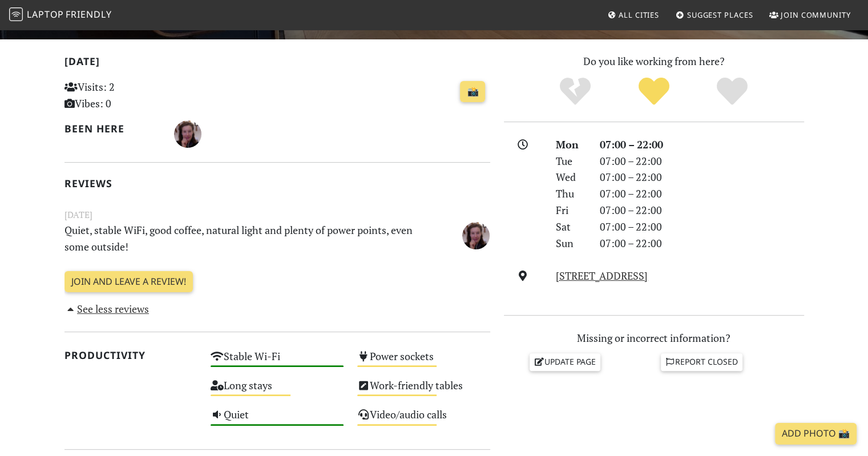  Describe the element at coordinates (721, 15) in the screenshot. I see `span: Suggest Places` at that location.